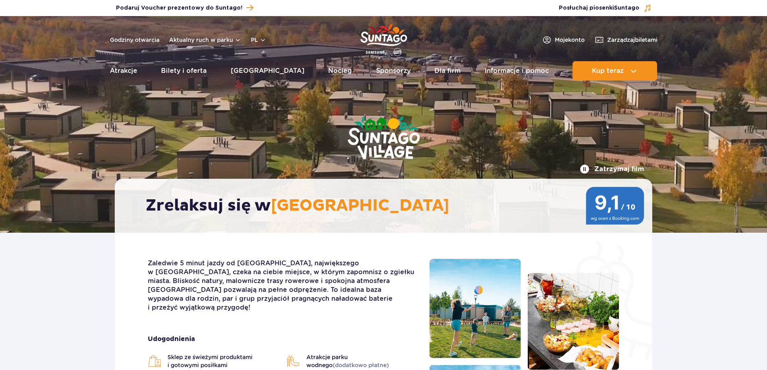 The image size is (767, 370). Describe the element at coordinates (282, 339) in the screenshot. I see `strong: Udogodnienia` at that location.